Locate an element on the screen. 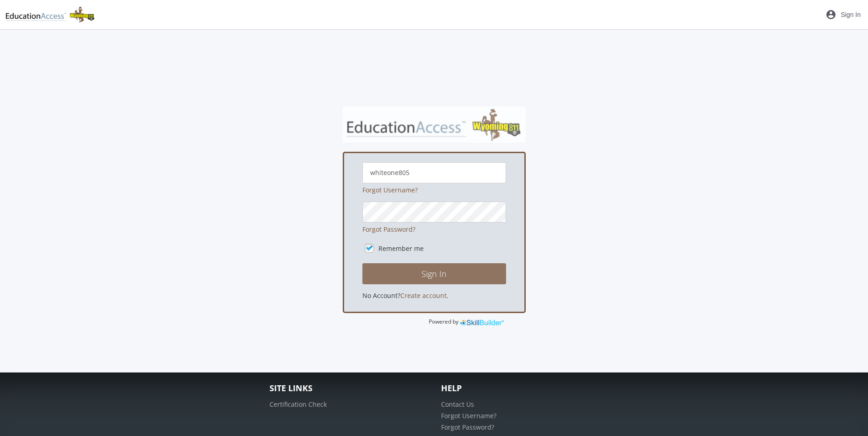 The height and width of the screenshot is (436, 868). input: Username is located at coordinates (434, 173).